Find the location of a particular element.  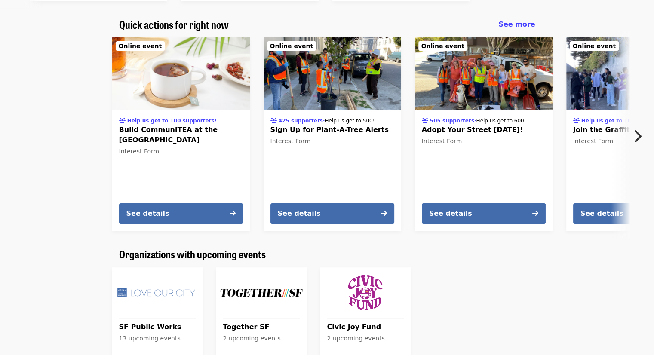

div: 13 upcoming events is located at coordinates (157, 339).